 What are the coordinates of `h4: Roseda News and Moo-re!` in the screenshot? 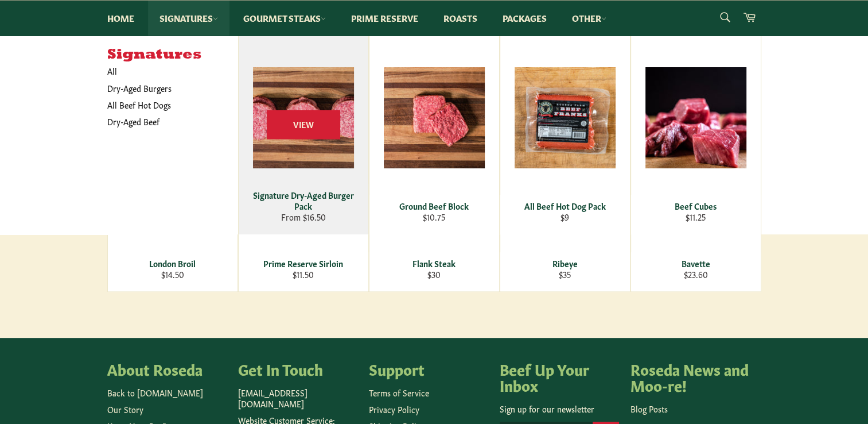 It's located at (691, 376).